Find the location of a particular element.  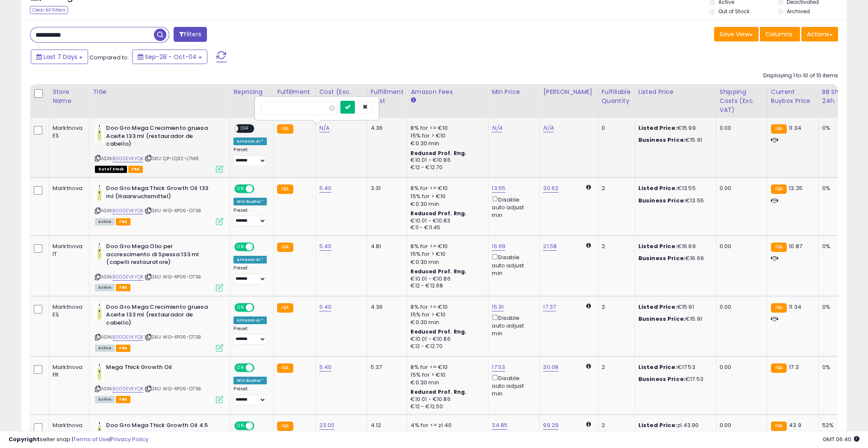

div: Cost (Exc. VAT) is located at coordinates (341, 97).